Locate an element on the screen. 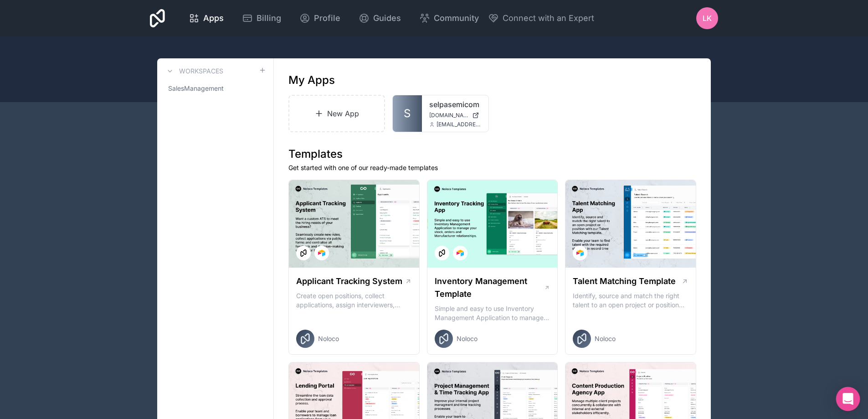 This screenshot has width=868, height=419. span: LK is located at coordinates (707, 18).